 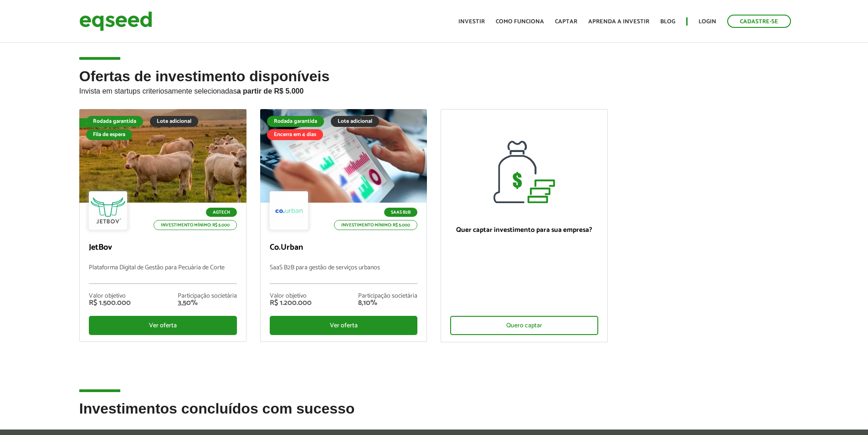 What do you see at coordinates (759, 21) in the screenshot?
I see `a: Cadastre-se` at bounding box center [759, 21].